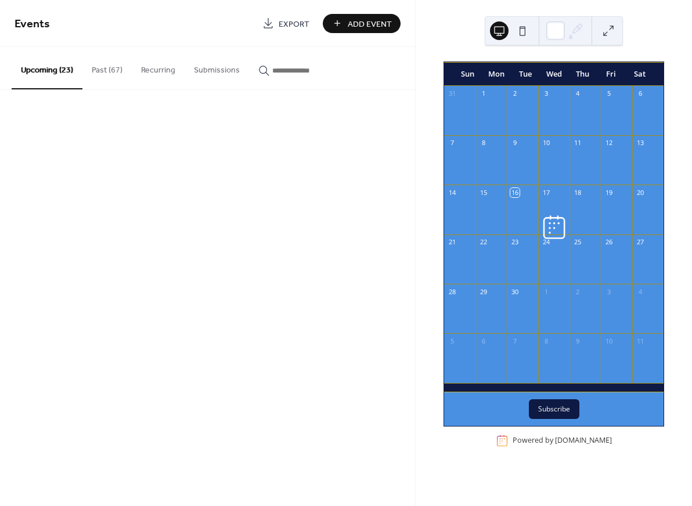 The width and height of the screenshot is (692, 506). What do you see at coordinates (545, 242) in the screenshot?
I see `div: 24` at bounding box center [545, 242].